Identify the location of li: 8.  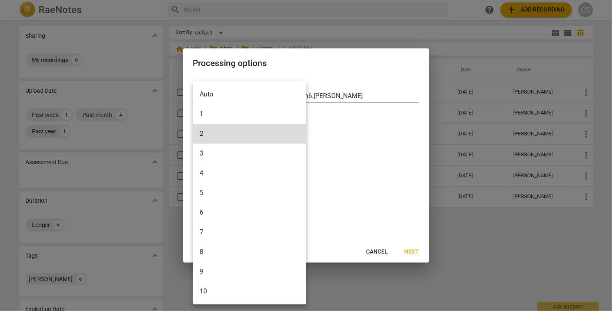
(250, 252).